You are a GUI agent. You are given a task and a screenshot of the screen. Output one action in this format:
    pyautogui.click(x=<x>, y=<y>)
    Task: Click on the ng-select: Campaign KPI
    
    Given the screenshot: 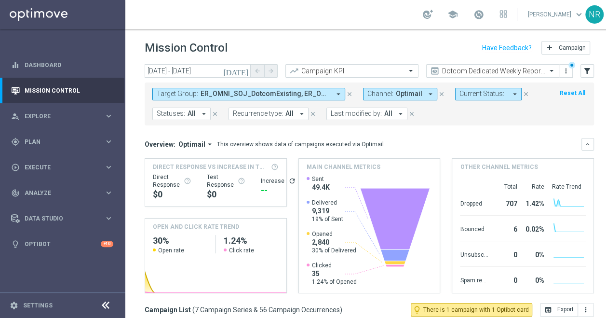 What is the action you would take?
    pyautogui.click(x=352, y=71)
    